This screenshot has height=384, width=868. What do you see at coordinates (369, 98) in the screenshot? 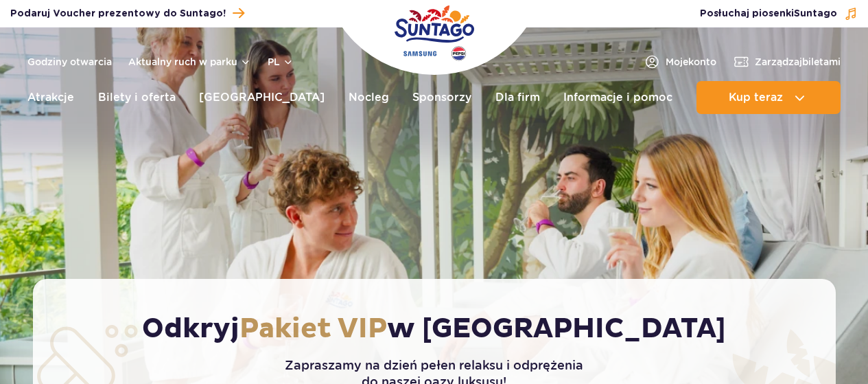
I see `a: Nocleg` at bounding box center [369, 98].